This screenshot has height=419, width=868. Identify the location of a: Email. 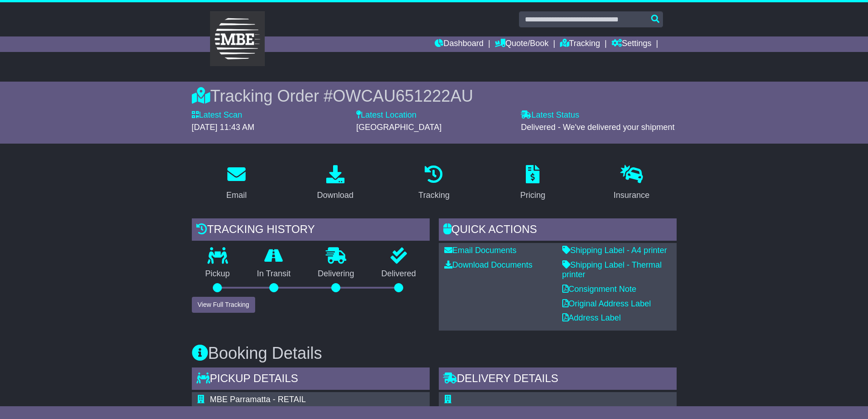
(236, 183).